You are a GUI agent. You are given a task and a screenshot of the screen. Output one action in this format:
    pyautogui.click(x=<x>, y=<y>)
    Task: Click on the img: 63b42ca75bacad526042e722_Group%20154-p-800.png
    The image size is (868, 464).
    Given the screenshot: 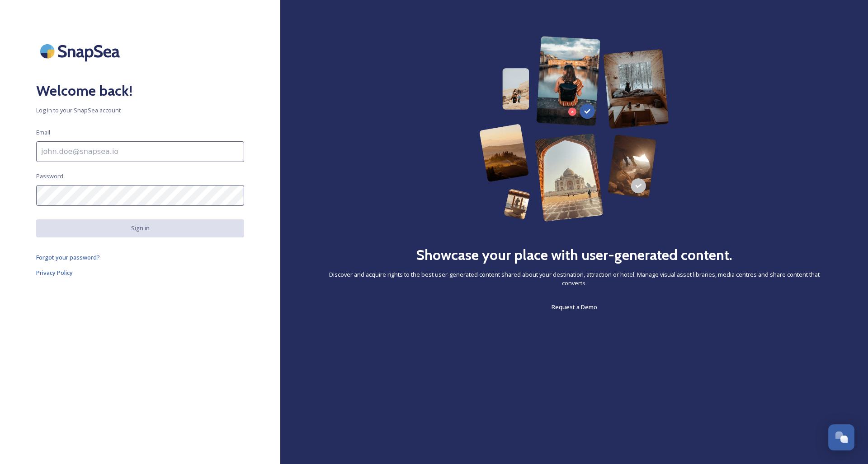 What is the action you would take?
    pyautogui.click(x=574, y=129)
    